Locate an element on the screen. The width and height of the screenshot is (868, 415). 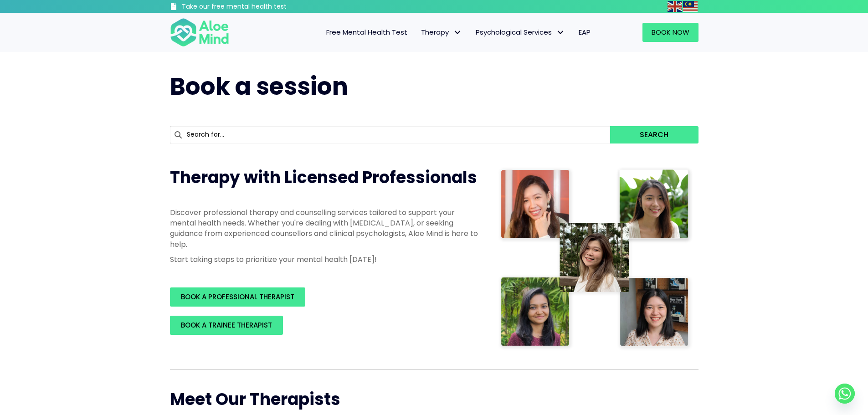
span: Free Mental Health Test is located at coordinates (367, 32).